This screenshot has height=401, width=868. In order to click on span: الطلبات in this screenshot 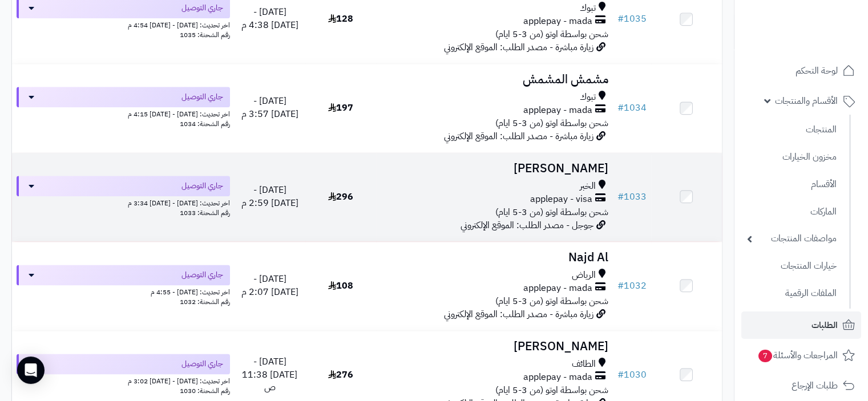, I will do `click(825, 326)`.